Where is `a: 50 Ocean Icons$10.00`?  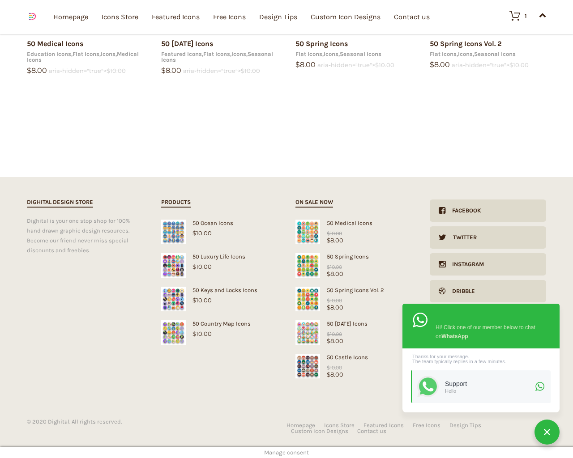 a: 50 Ocean Icons$10.00 is located at coordinates (219, 228).